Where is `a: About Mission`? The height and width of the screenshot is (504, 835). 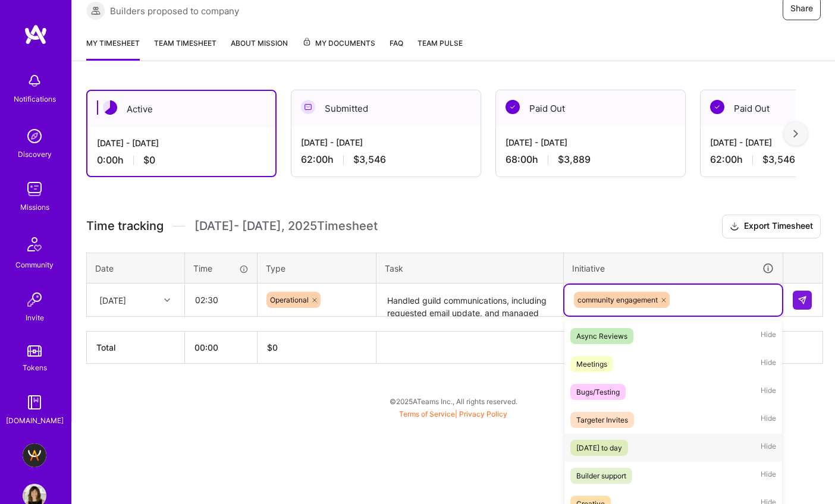
a: About Mission is located at coordinates (259, 49).